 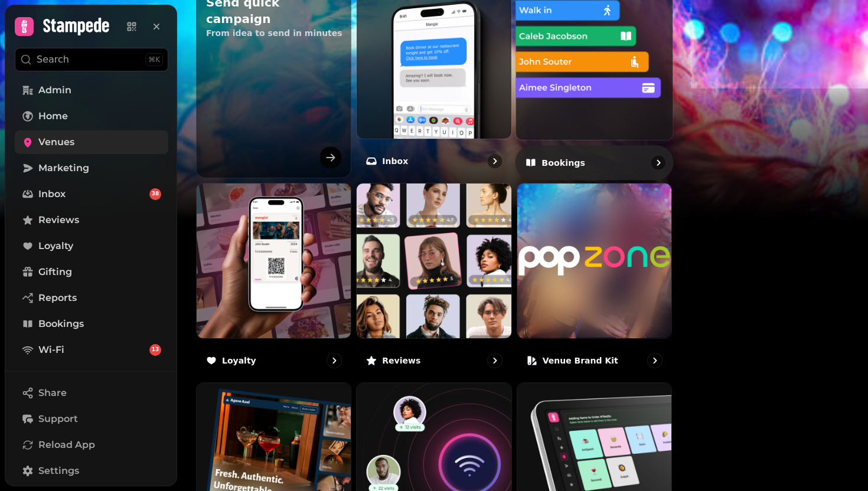 I want to click on span: Reports, so click(x=57, y=299).